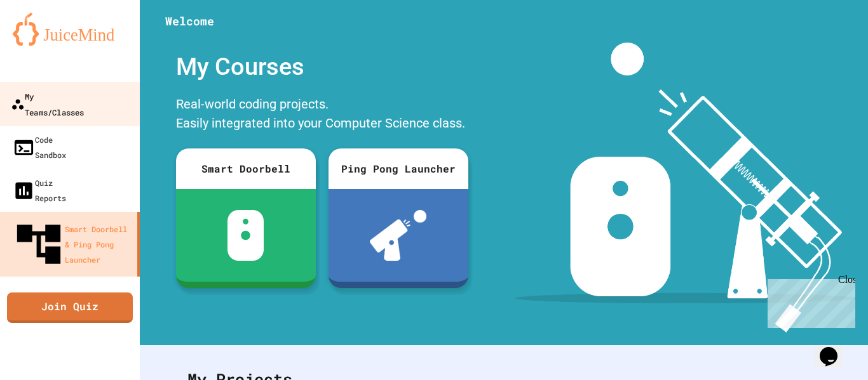  Describe the element at coordinates (398, 236) in the screenshot. I see `img: ppl-with-ball.png` at that location.